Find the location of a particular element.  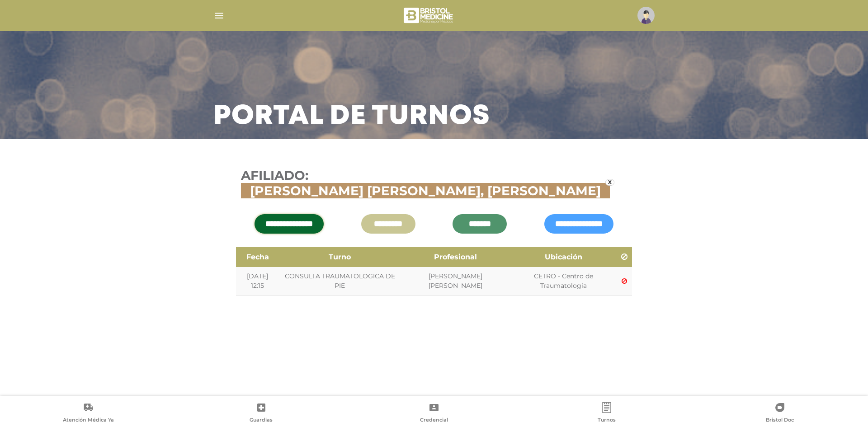

a: Credencial is located at coordinates (434, 414).